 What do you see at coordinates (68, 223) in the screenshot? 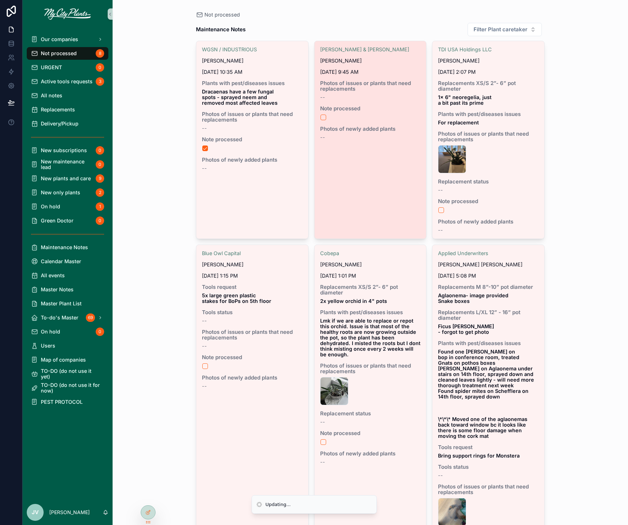
I see `div: scrollable content` at bounding box center [68, 223].